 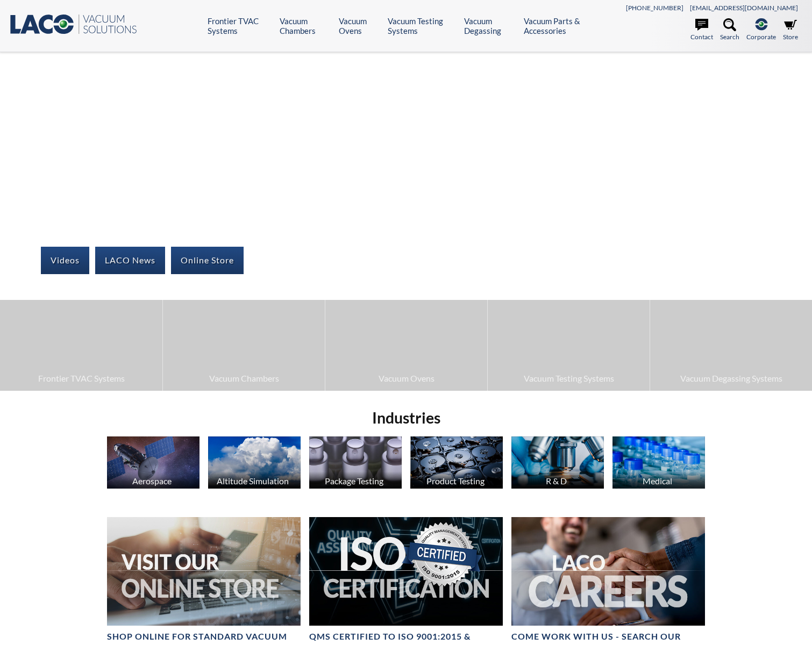 I want to click on div: Altitude Simulation, so click(x=253, y=481).